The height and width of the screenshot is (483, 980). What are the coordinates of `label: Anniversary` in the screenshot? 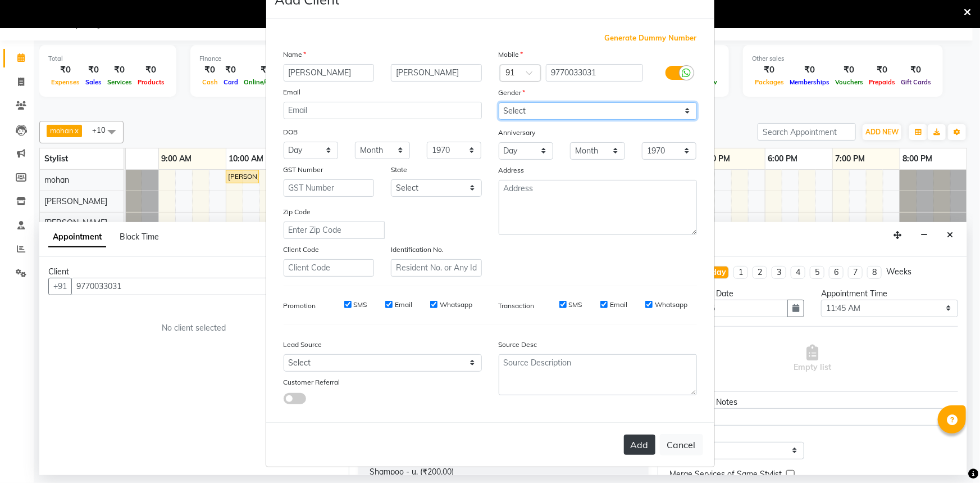 It's located at (517, 133).